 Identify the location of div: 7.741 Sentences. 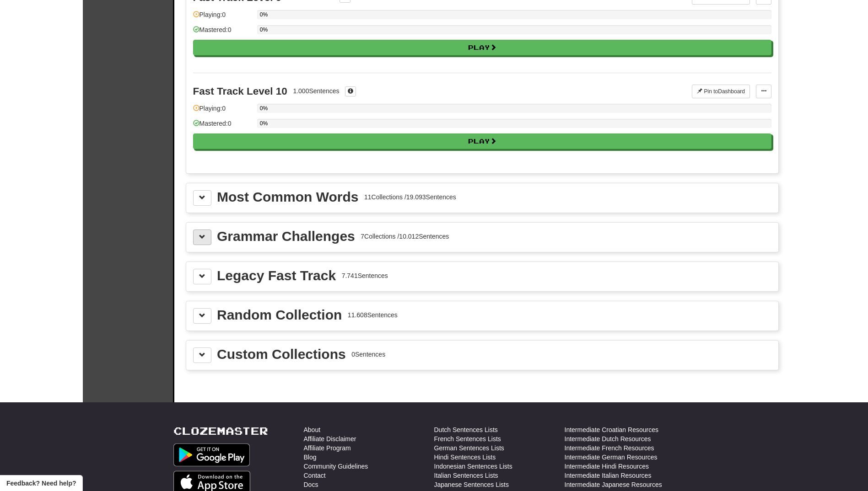
(364, 276).